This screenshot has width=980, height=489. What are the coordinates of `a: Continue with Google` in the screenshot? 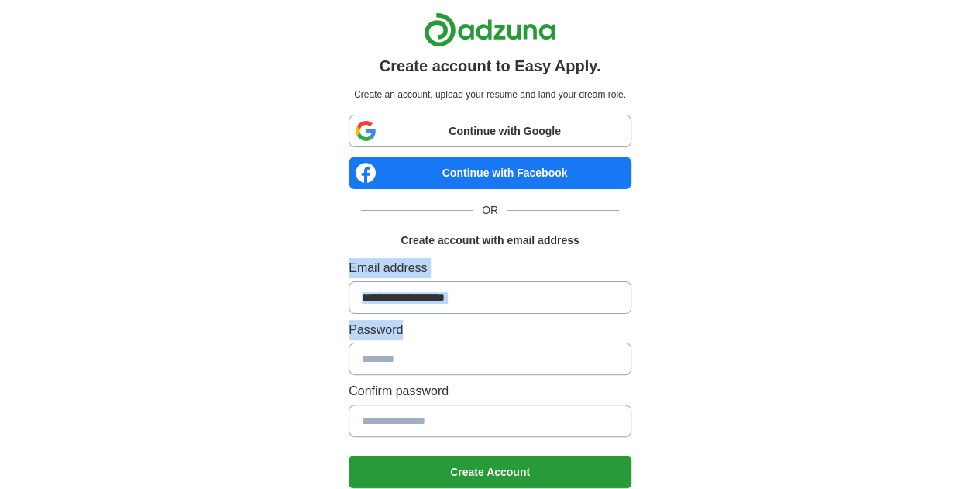 It's located at (490, 131).